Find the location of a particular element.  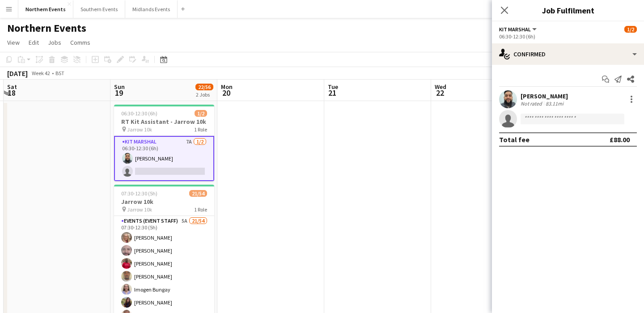

span: View is located at coordinates (14, 42).